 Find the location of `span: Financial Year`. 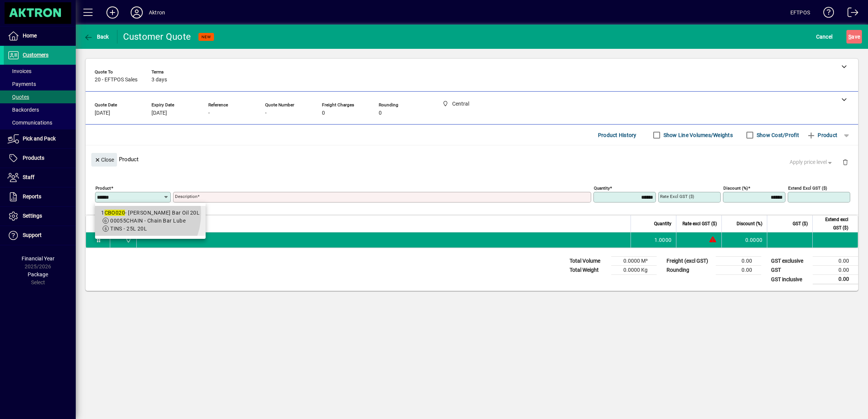

span: Financial Year is located at coordinates (38, 258).